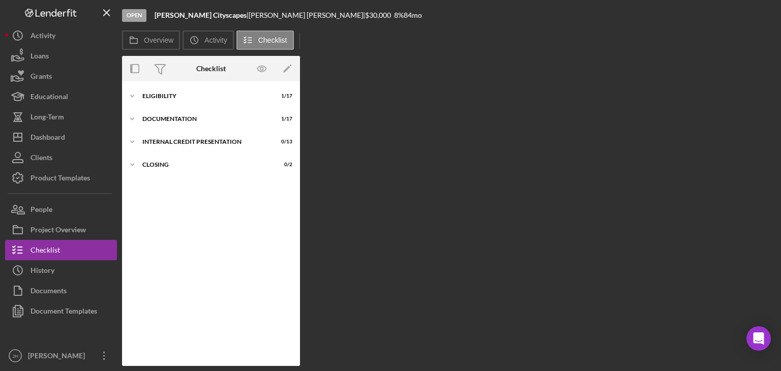  I want to click on label: Overview, so click(159, 40).